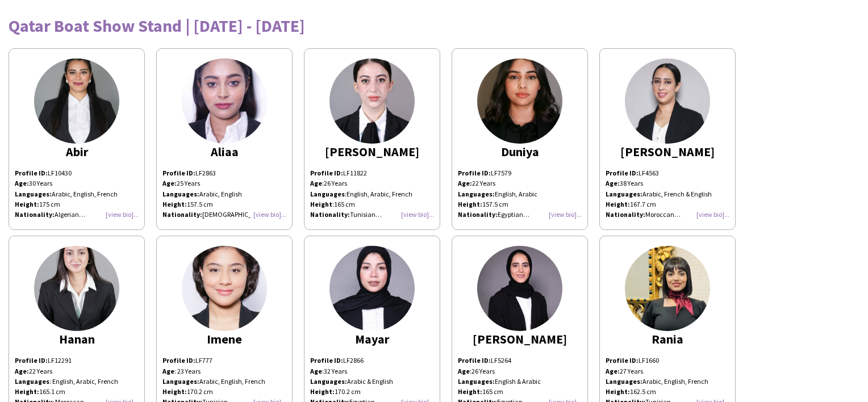 The height and width of the screenshot is (402, 868). I want to click on p: 30 Years Arabic, English, French 175 cm Algerian, so click(77, 198).